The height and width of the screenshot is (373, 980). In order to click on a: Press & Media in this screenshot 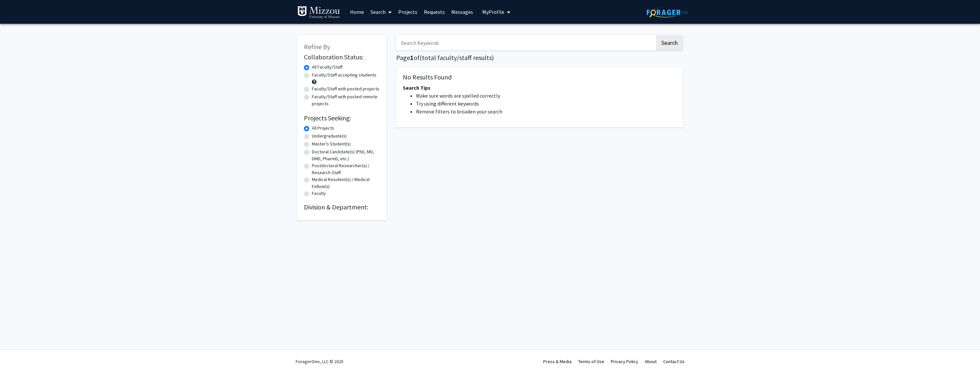, I will do `click(557, 361)`.